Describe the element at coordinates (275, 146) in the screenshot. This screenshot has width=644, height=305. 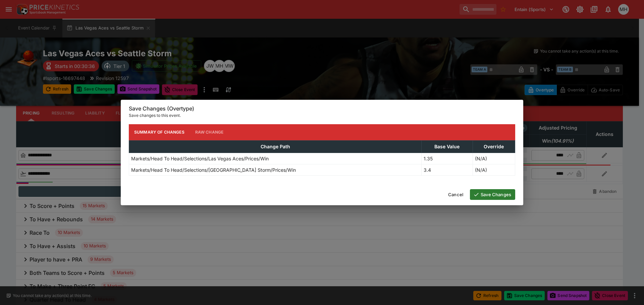
I see `th: Change Path` at that location.